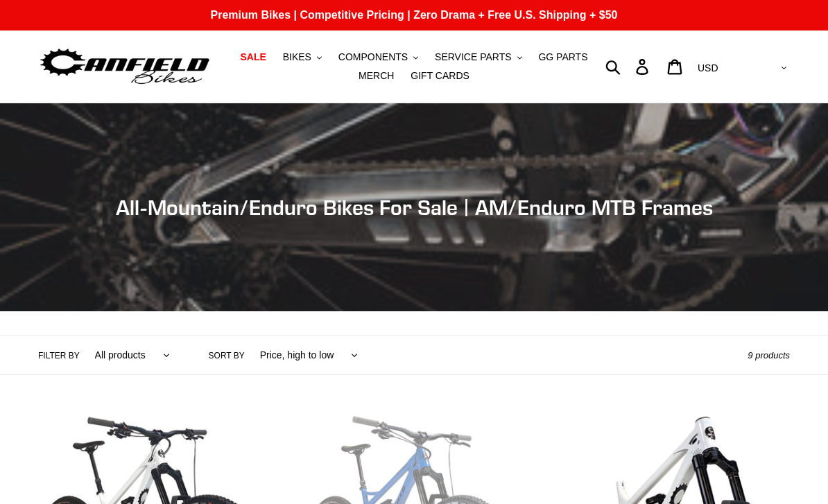 This screenshot has height=504, width=828. What do you see at coordinates (376, 76) in the screenshot?
I see `span: MERCH` at bounding box center [376, 76].